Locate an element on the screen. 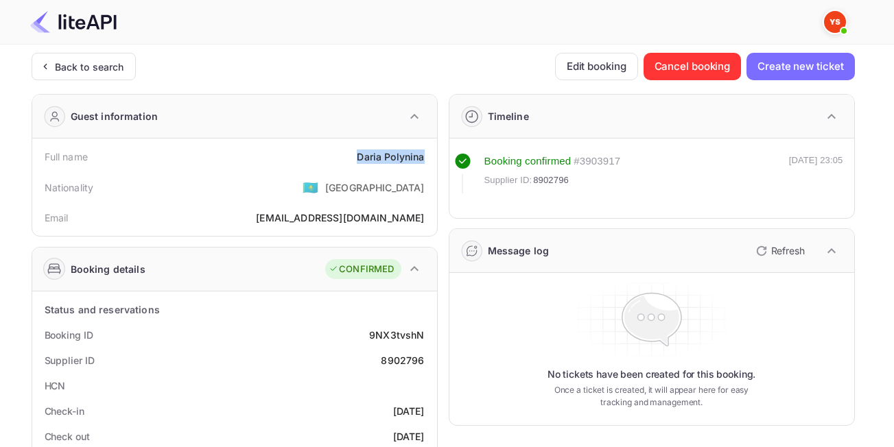 The image size is (894, 447). p: No tickets have been created for this booking. is located at coordinates (652, 375).